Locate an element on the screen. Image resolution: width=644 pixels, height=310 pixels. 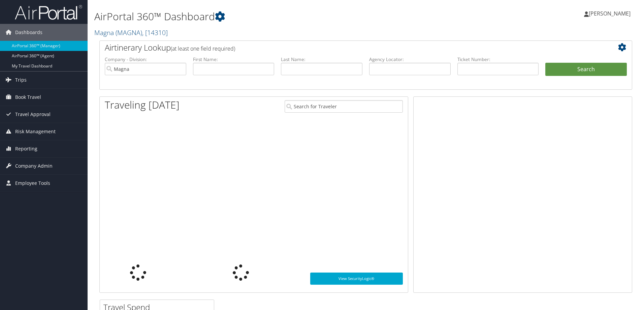
span: (at least one field required) is located at coordinates (202, 48).